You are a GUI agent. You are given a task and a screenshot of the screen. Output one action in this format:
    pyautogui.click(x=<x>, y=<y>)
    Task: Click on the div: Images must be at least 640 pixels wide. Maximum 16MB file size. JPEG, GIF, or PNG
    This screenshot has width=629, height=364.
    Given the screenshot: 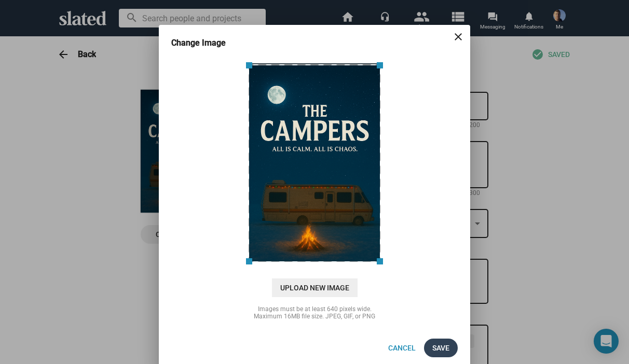 What is the action you would take?
    pyautogui.click(x=314, y=313)
    